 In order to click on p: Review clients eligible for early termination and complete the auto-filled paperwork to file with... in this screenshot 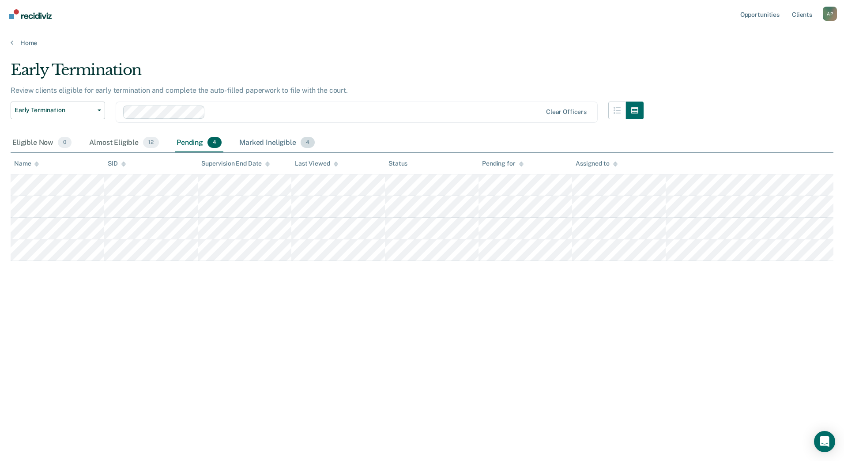, I will do `click(179, 90)`.